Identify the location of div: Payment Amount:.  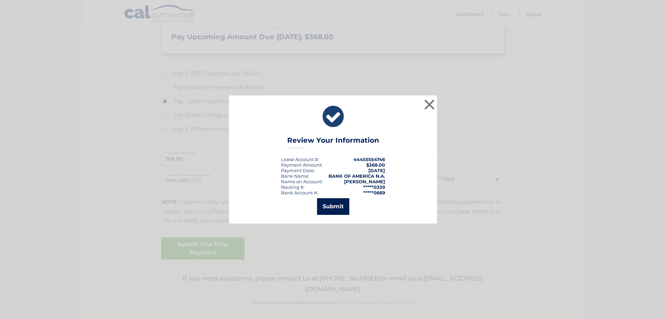
(302, 165).